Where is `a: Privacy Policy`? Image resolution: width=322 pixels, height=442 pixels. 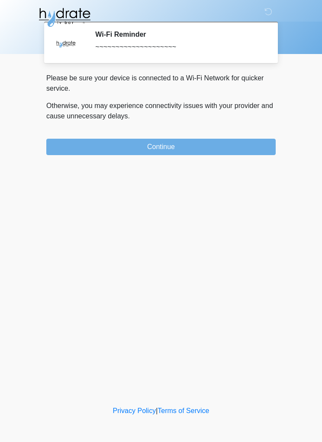
a: Privacy Policy is located at coordinates (135, 411).